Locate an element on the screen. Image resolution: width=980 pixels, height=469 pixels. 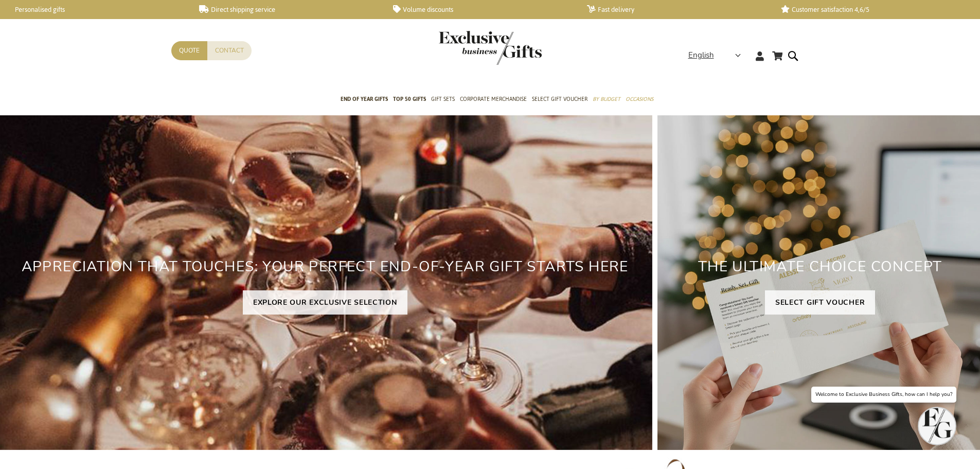
a: Direct shipping service is located at coordinates (288, 9).